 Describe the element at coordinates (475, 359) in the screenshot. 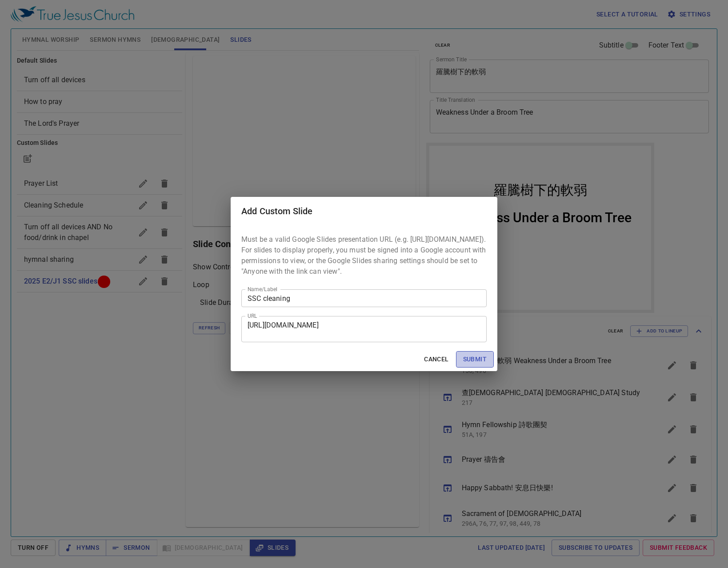

I see `button: Submit` at that location.